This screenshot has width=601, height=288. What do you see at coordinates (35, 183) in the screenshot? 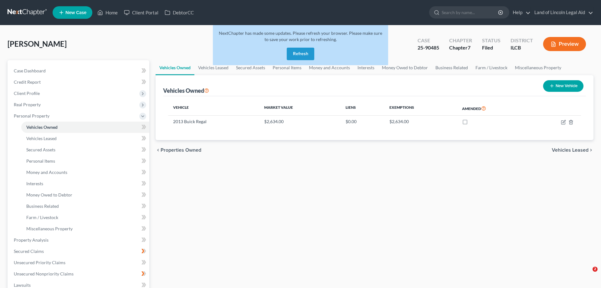
I see `span: Interests` at bounding box center [35, 183].